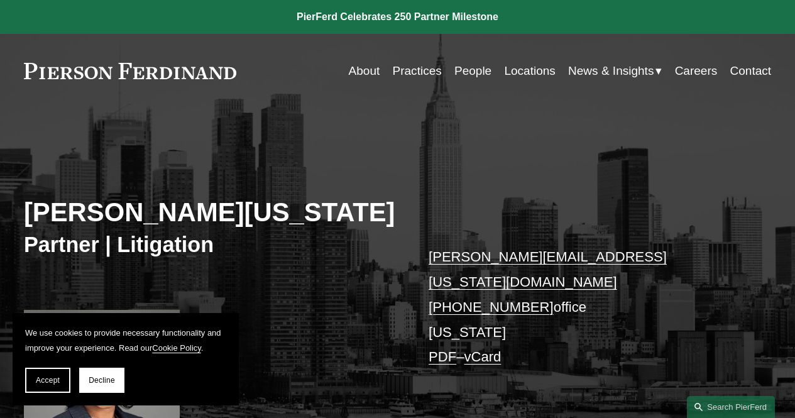  I want to click on a: About, so click(364, 71).